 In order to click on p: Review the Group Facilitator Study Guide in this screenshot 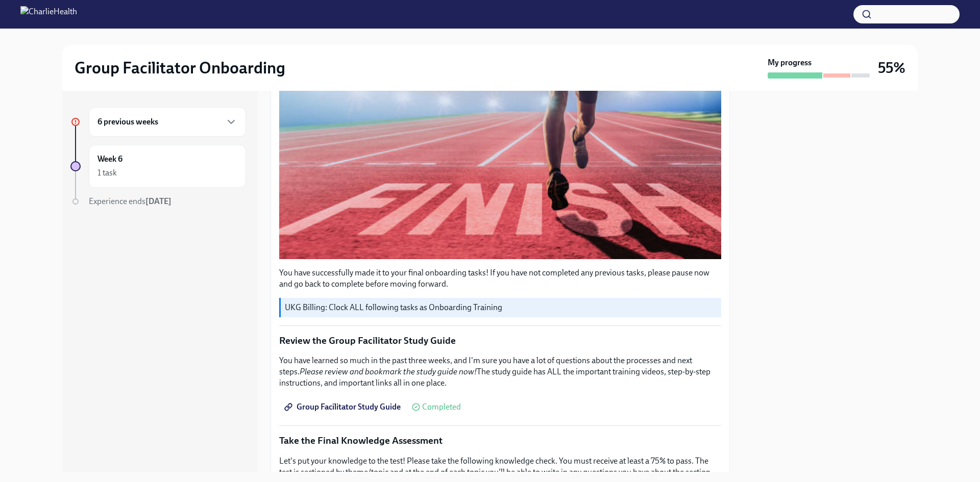, I will do `click(500, 341)`.